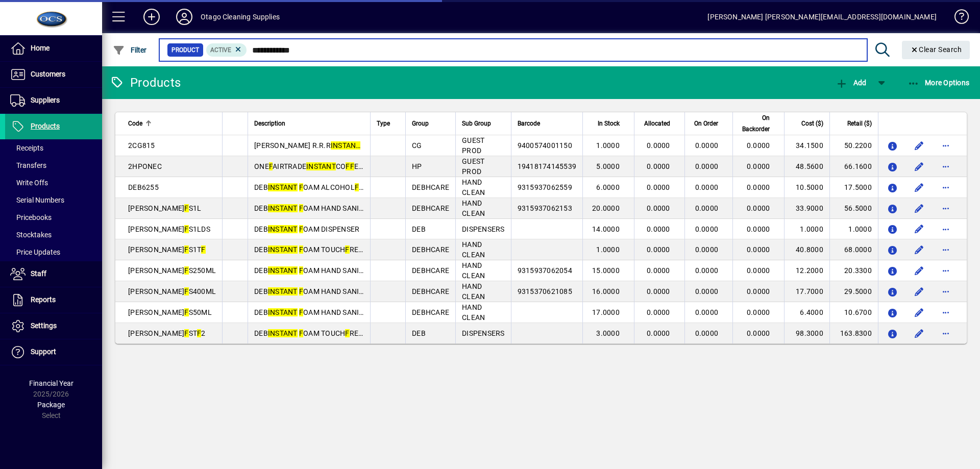 The image size is (980, 469). Describe the element at coordinates (938, 83) in the screenshot. I see `button: More Options` at that location.